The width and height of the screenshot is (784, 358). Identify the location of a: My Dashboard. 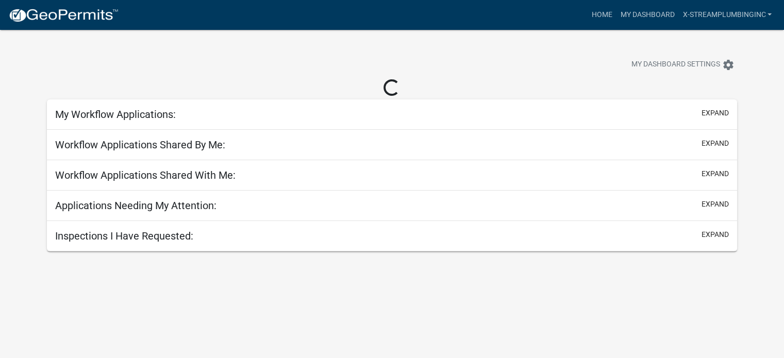
(647, 15).